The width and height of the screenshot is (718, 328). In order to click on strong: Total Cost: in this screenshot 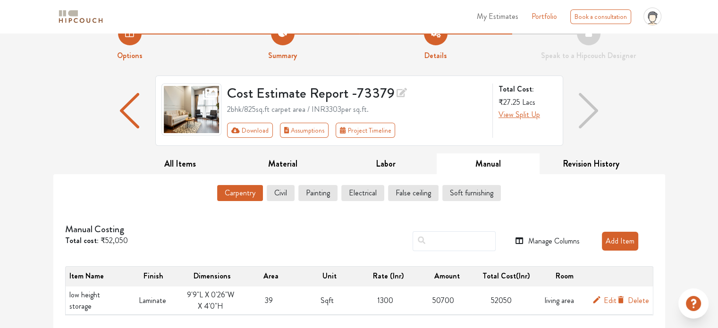, I will do `click(527, 89)`.